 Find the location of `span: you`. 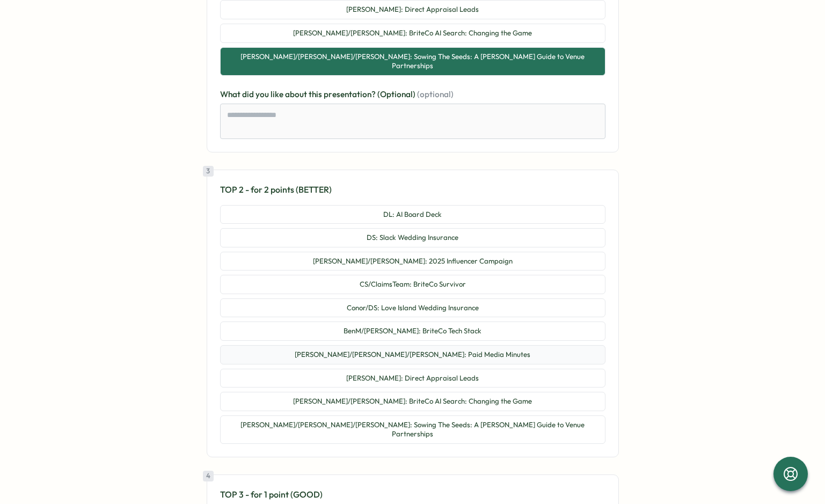

span: you is located at coordinates (263, 94).